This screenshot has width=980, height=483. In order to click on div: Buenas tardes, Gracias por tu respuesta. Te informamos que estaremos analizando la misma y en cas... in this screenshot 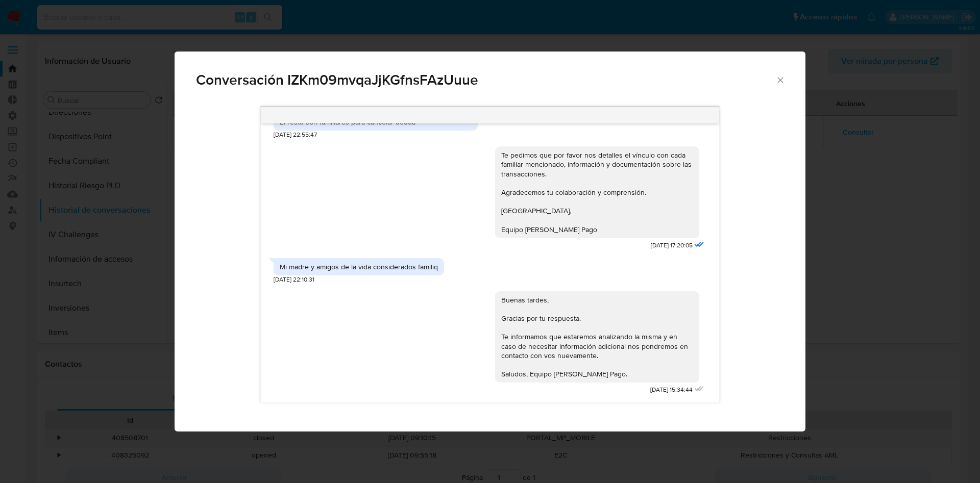, I will do `click(597, 337)`.